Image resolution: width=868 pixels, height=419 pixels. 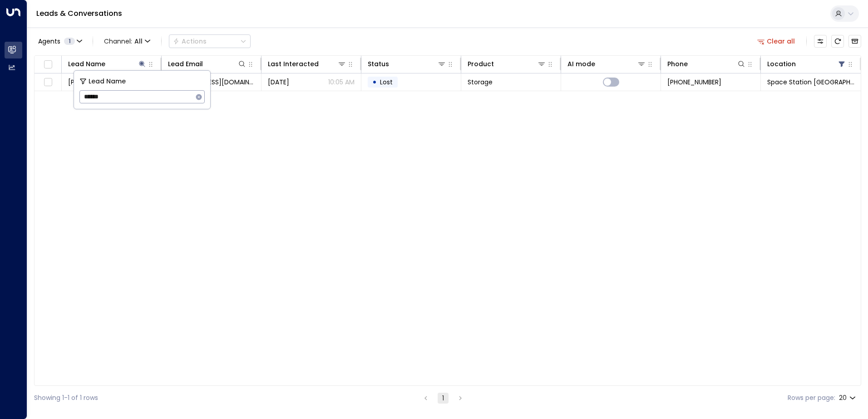 I want to click on button: Customize, so click(x=820, y=41).